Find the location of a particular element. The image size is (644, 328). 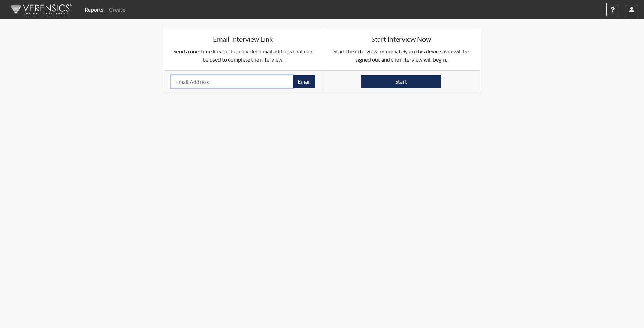

button: Email is located at coordinates (304, 81).